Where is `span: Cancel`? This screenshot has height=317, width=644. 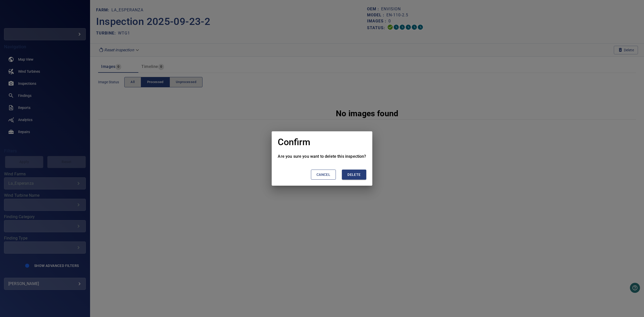
span: Cancel is located at coordinates (323, 174).